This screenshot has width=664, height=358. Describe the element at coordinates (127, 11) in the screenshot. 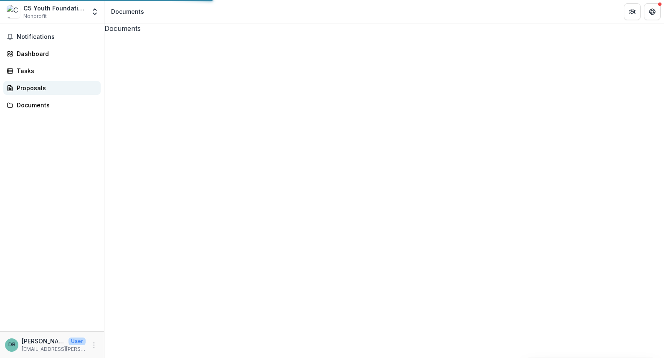

I see `nav: breadcrumb` at that location.